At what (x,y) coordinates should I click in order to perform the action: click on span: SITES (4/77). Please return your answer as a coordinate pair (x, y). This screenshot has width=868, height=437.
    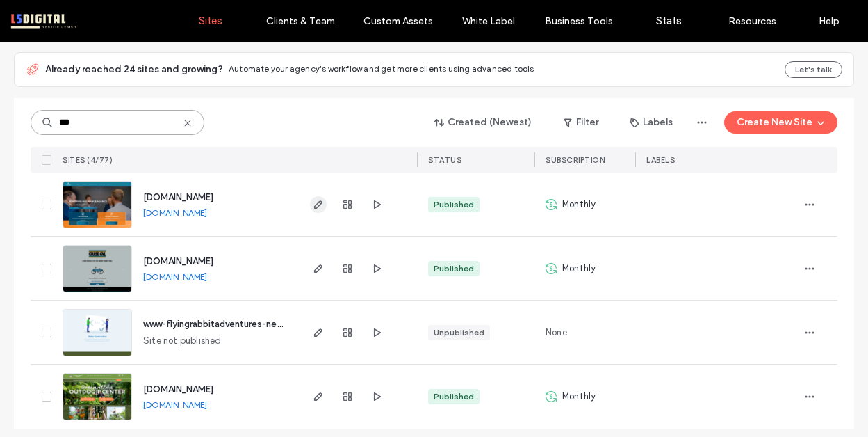
    Looking at the image, I should click on (87, 160).